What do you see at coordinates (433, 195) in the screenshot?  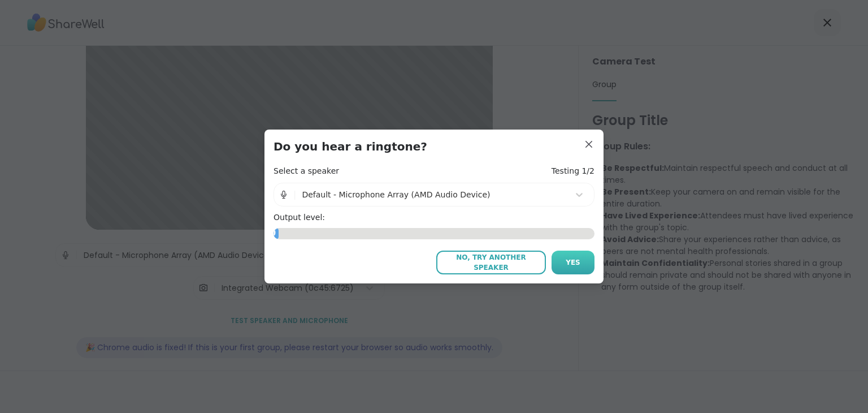 I see `div: Default - Microphone Array (AMD Audio Device)` at bounding box center [433, 195].